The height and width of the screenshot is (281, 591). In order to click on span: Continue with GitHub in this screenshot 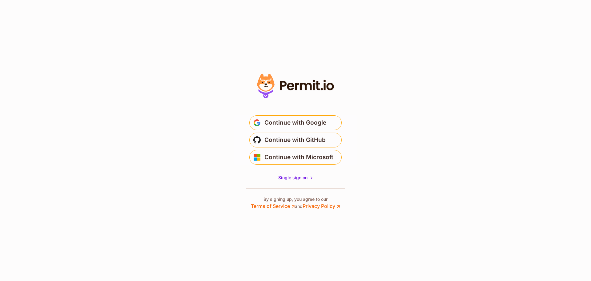, I will do `click(295, 140)`.